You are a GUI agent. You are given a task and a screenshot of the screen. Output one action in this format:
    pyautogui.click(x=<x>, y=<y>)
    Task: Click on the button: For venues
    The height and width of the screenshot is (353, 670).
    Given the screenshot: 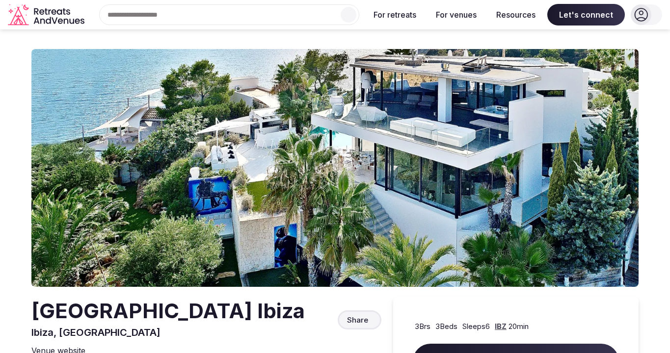 What is the action you would take?
    pyautogui.click(x=456, y=15)
    